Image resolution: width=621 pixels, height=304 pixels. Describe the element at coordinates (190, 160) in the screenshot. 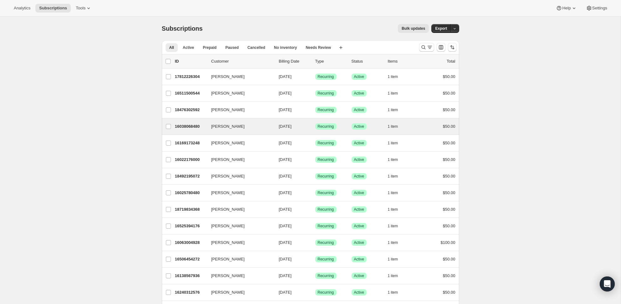

I see `p: 16022176000` at that location.